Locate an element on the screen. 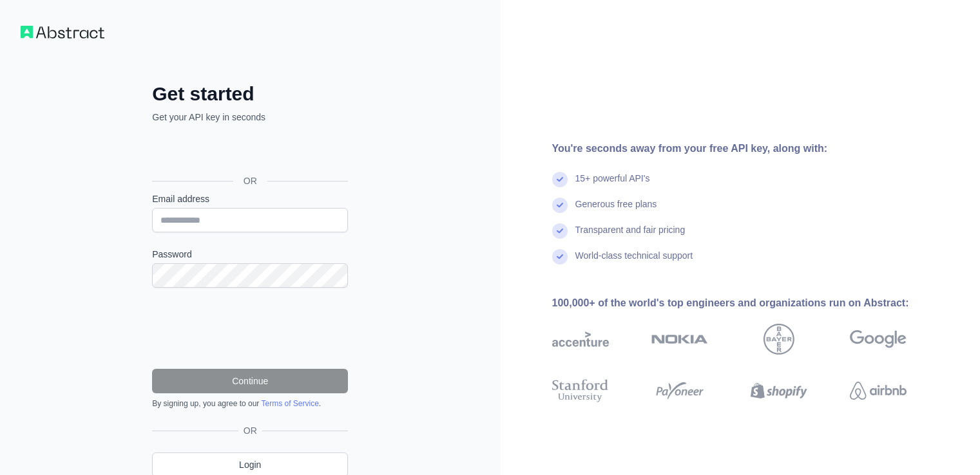 Image resolution: width=980 pixels, height=475 pixels. img: google is located at coordinates (879, 339).